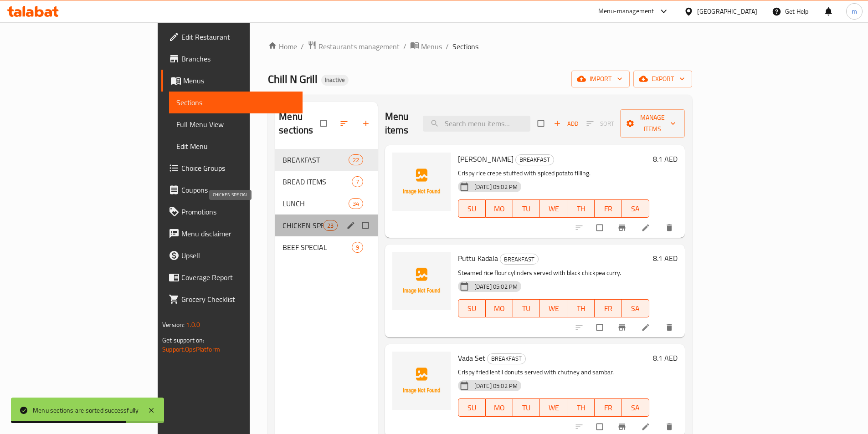 Image resolution: width=868 pixels, height=434 pixels. What do you see at coordinates (335, 80) in the screenshot?
I see `span: Inactive` at bounding box center [335, 80].